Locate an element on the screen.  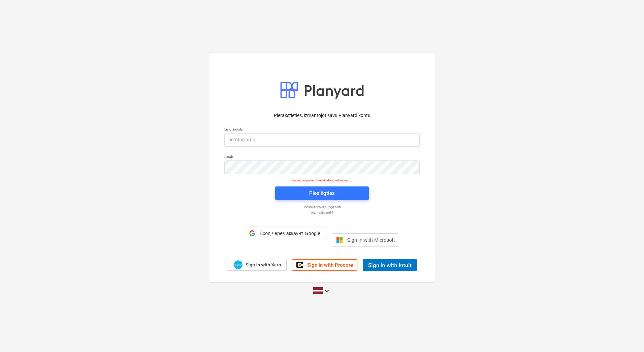
img: Microsoft logo is located at coordinates (340, 240).